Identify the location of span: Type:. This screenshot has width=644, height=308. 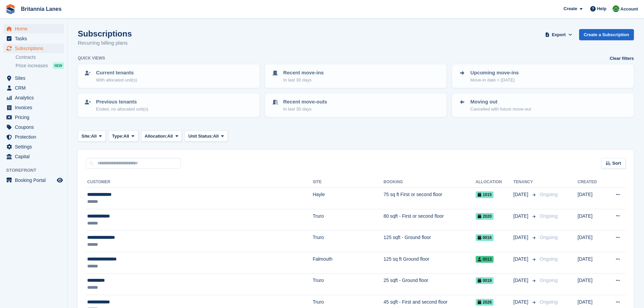
(118, 136).